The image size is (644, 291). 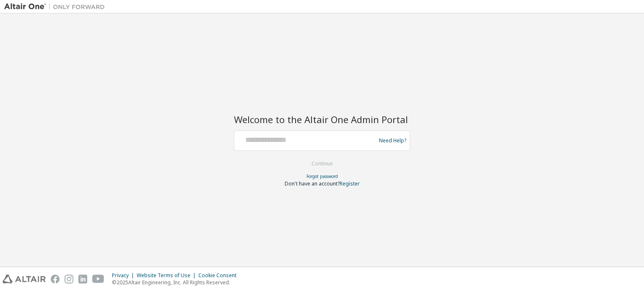 I want to click on img: instagram.svg, so click(x=69, y=279).